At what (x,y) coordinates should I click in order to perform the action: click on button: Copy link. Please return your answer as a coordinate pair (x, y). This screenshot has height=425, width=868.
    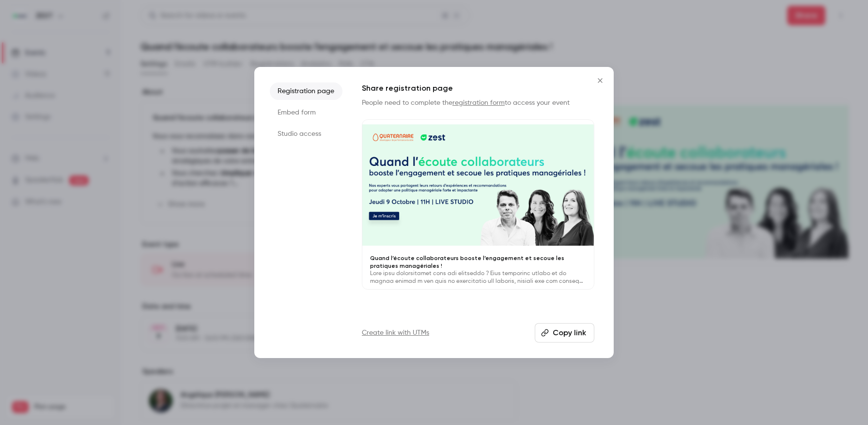
    Looking at the image, I should click on (564, 333).